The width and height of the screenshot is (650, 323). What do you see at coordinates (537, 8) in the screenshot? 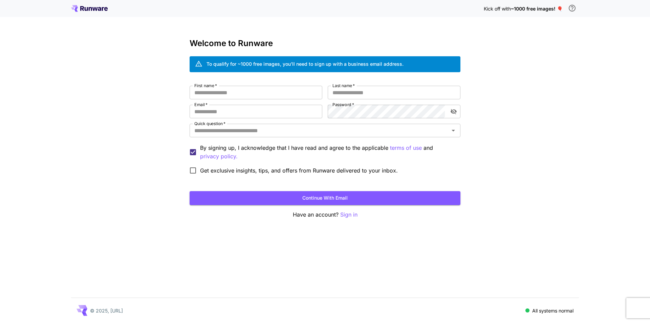
I see `span: ~1000 free images! 🎈` at bounding box center [537, 8].